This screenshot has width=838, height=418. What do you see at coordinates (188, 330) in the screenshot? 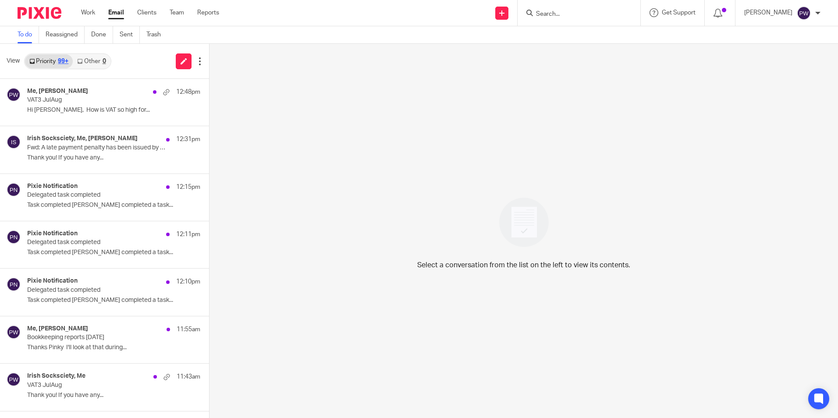
I see `p: 11:55am` at bounding box center [188, 330].